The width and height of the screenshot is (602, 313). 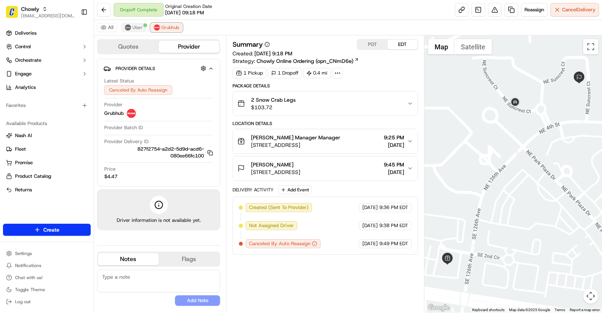 What do you see at coordinates (113, 105) in the screenshot?
I see `span: Provider` at bounding box center [113, 105].